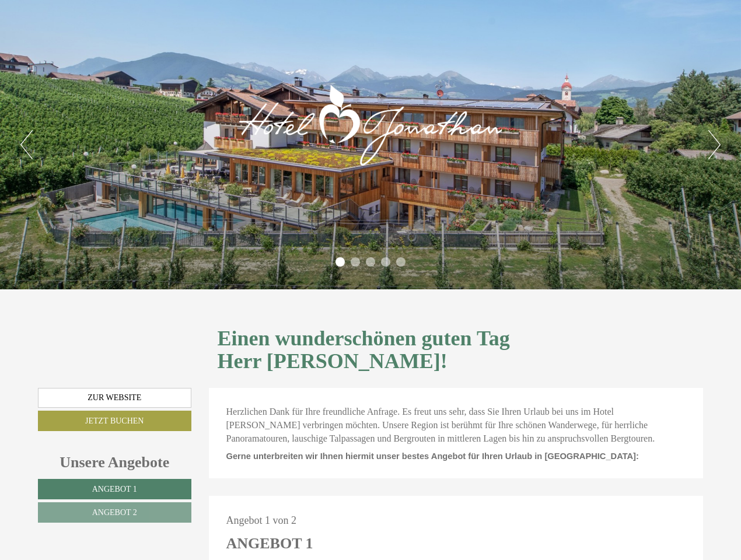  I want to click on div: Angebot 1, so click(270, 543).